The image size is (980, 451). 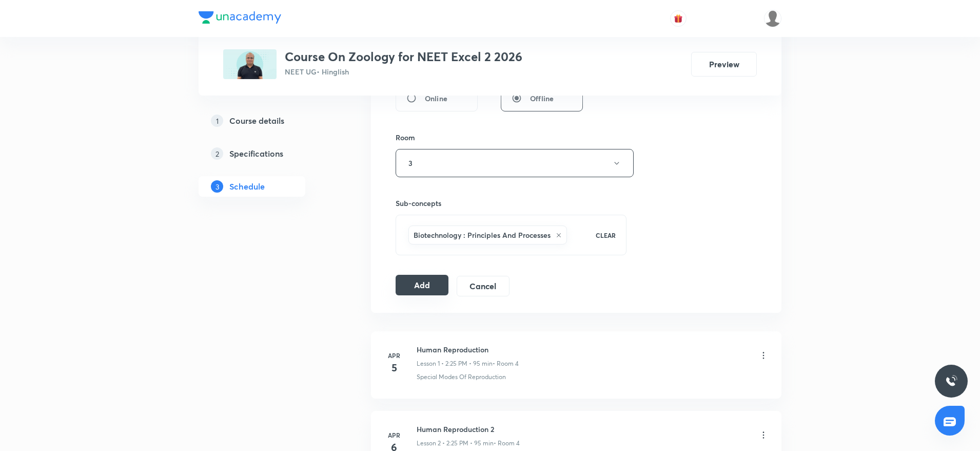 What do you see at coordinates (240, 19) in the screenshot?
I see `a: Company Logo` at bounding box center [240, 19].